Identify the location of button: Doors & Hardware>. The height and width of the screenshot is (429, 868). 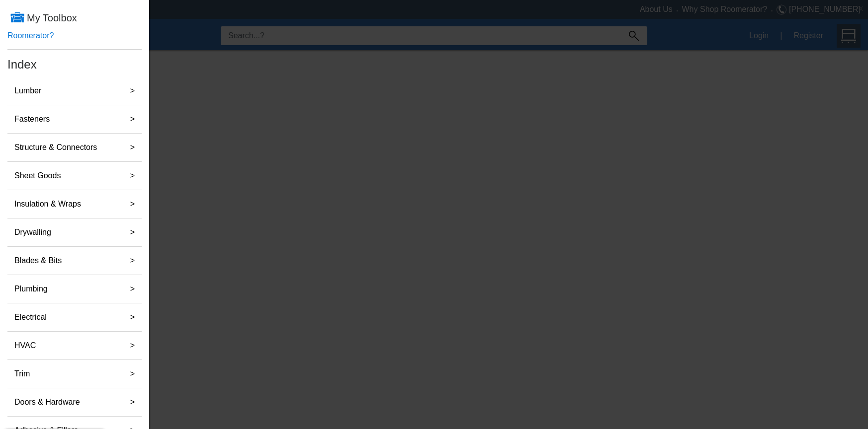
(74, 403).